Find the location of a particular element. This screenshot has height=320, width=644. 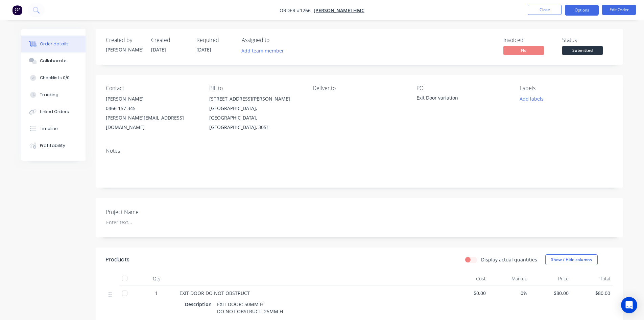

div: Exit Door variation is located at coordinates (459, 99).